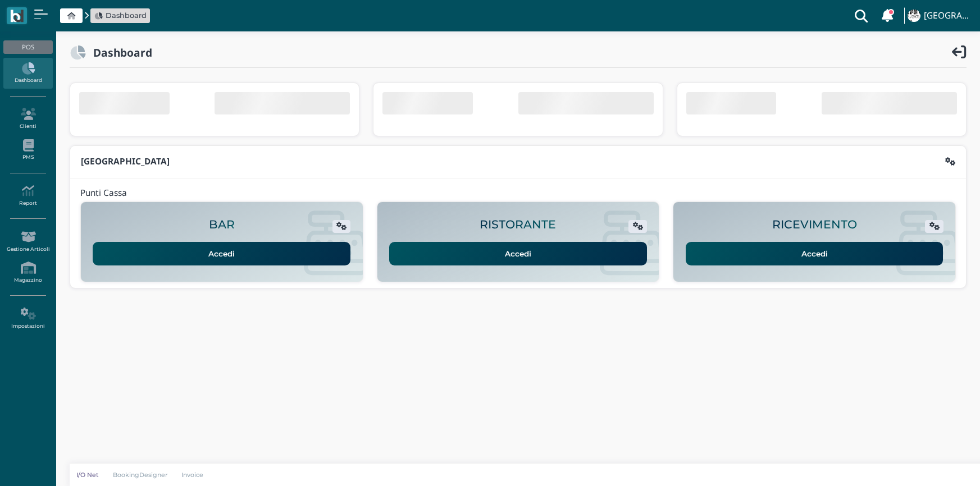 The width and height of the screenshot is (980, 486). What do you see at coordinates (814, 224) in the screenshot?
I see `h2: RICEVIMENTO` at bounding box center [814, 224].